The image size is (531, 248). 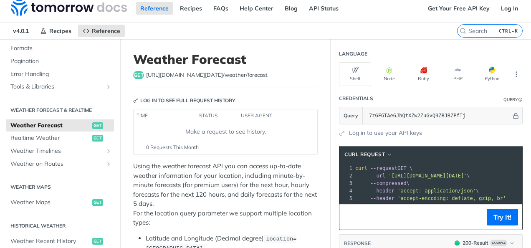 I want to click on button: Hide, so click(x=516, y=116).